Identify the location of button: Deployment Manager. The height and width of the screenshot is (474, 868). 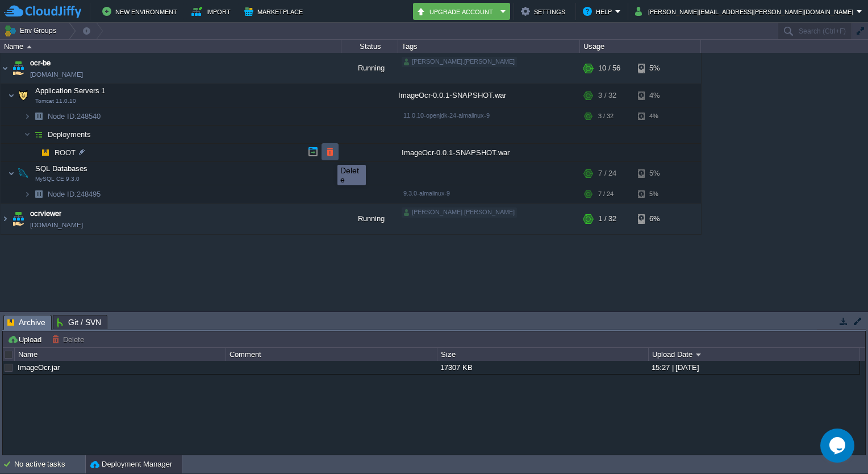
(131, 464).